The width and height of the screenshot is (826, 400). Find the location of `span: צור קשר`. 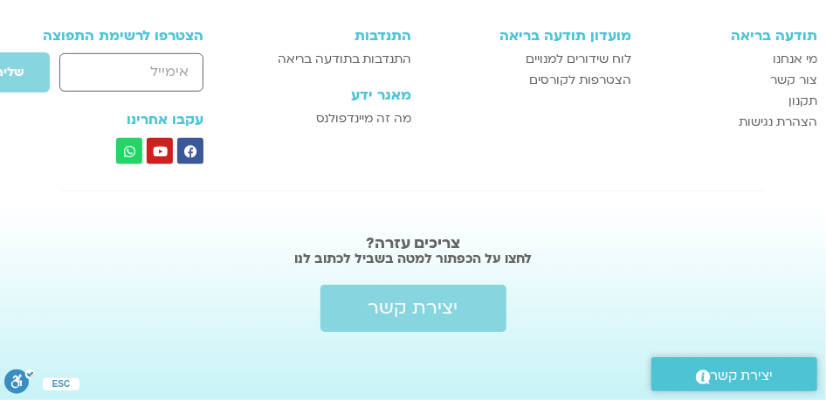

span: צור קשר is located at coordinates (794, 80).